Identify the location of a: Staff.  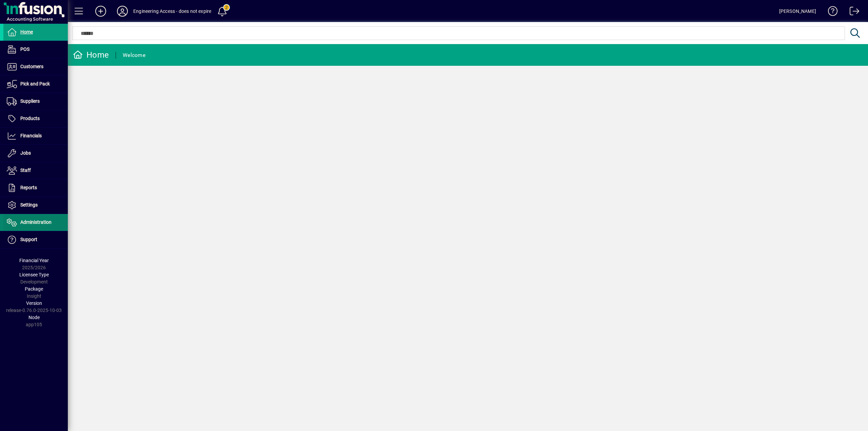
(35, 171).